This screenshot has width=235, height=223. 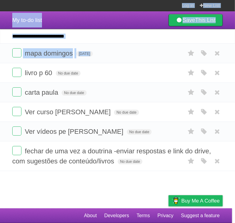 I want to click on img: Buy me a coffee, so click(x=175, y=201).